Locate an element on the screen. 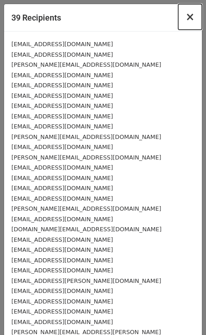  div: Chatwidget is located at coordinates (184, 313).